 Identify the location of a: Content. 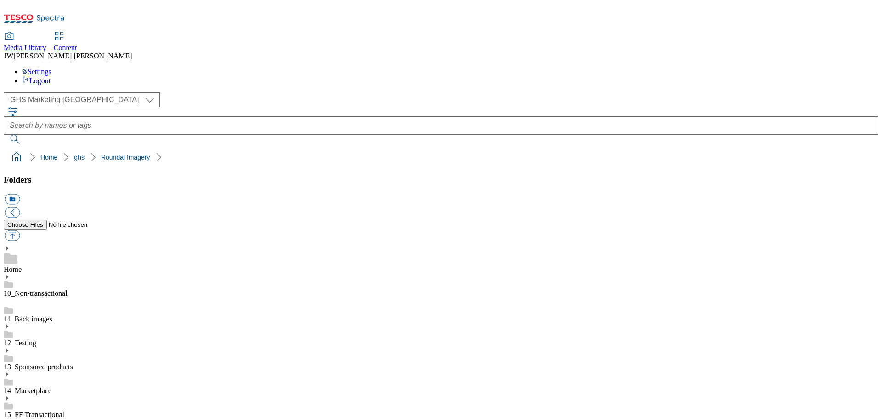
(65, 42).